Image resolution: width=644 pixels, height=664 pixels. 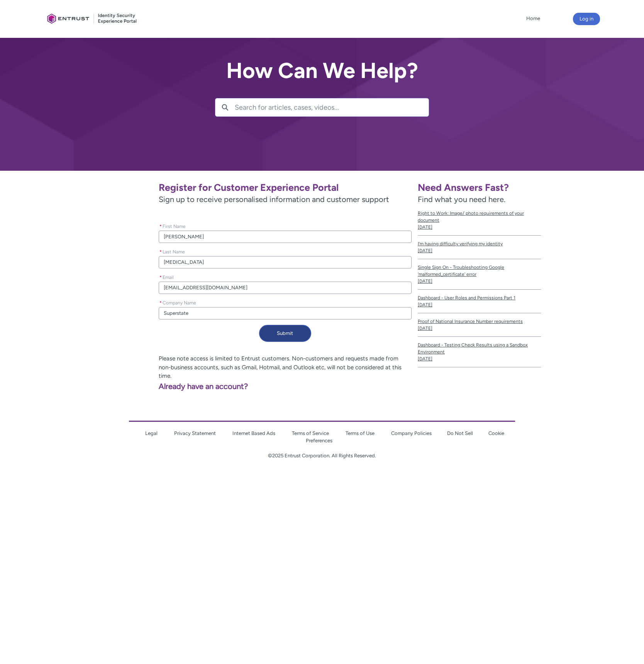 What do you see at coordinates (479, 244) in the screenshot?
I see `span: I’m having difficulty verifying my identity` at bounding box center [479, 244].